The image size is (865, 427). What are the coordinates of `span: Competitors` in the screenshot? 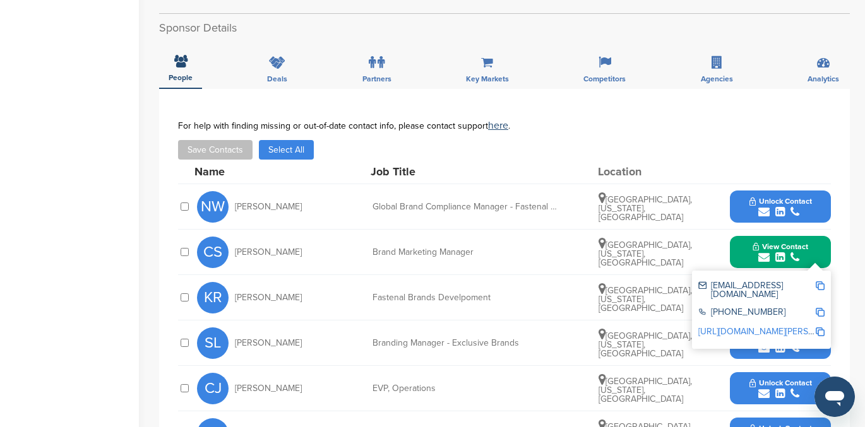 It's located at (604, 79).